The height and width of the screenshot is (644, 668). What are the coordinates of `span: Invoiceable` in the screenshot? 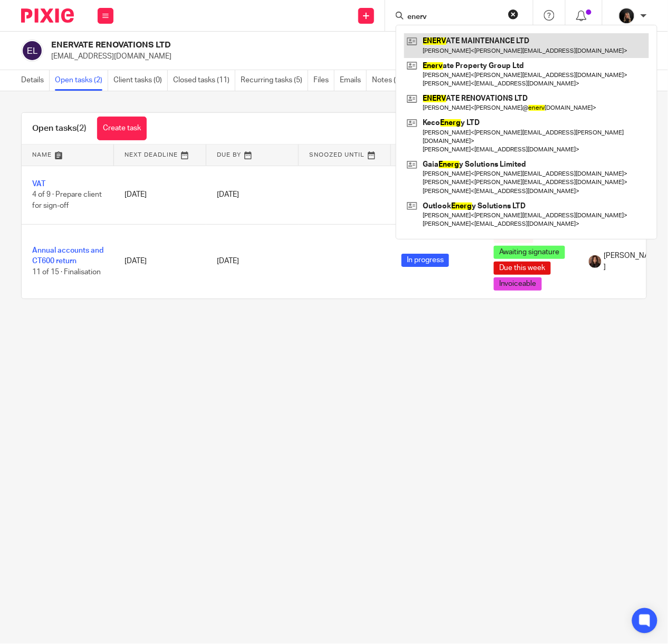 It's located at (518, 284).